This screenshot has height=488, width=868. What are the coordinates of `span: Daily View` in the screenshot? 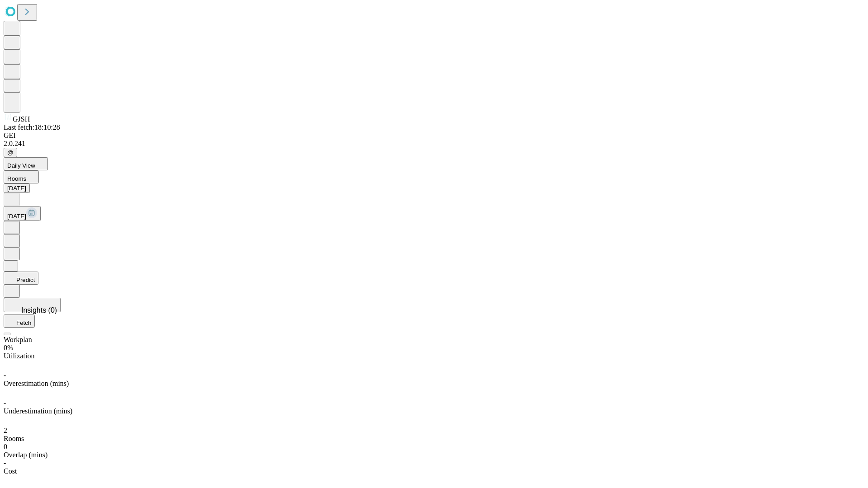 It's located at (21, 165).